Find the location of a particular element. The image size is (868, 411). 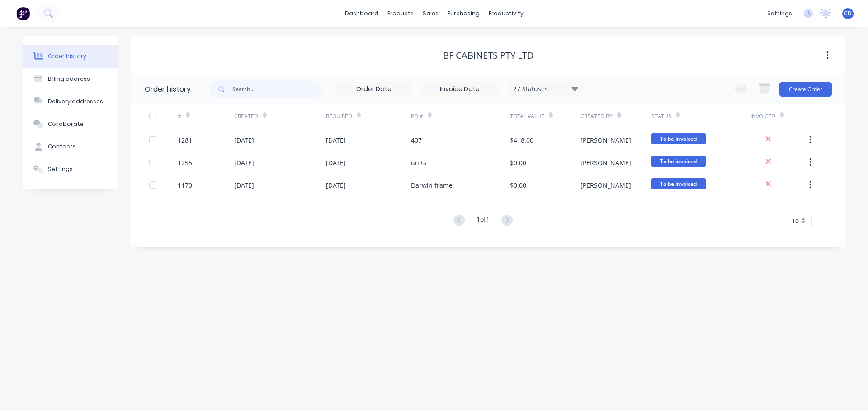

div: sales is located at coordinates (431, 14).